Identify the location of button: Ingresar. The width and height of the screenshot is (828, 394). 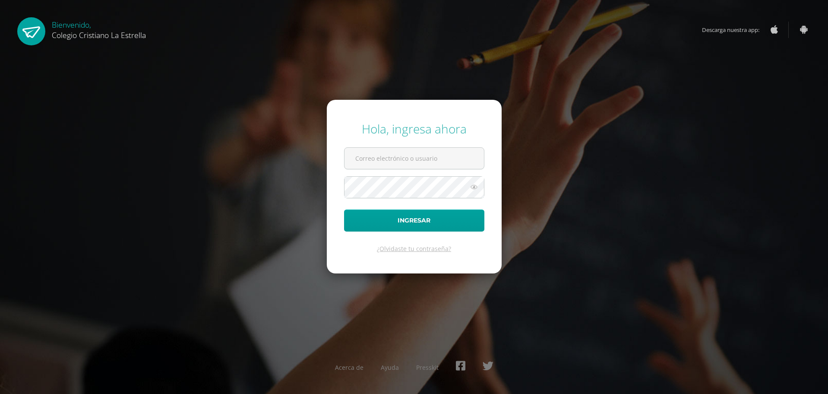
(414, 220).